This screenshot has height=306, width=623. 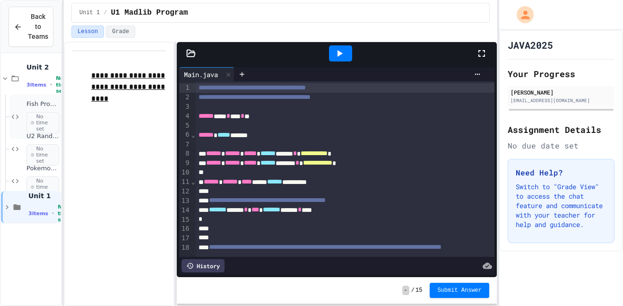 What do you see at coordinates (87, 32) in the screenshot?
I see `button: Lesson` at bounding box center [87, 32].